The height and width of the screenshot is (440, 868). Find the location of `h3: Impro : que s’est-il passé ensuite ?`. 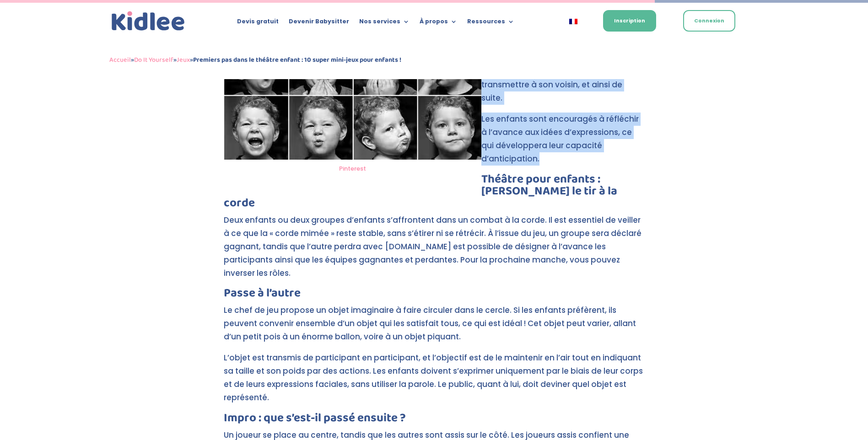

h3: Impro : que s’est-il passé ensuite ? is located at coordinates (434, 421).